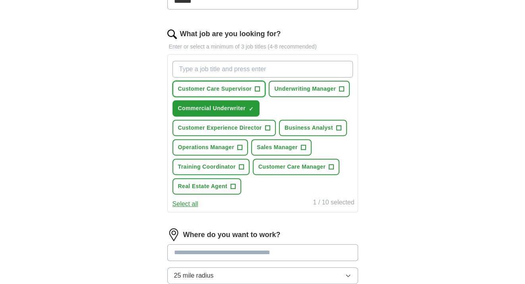  What do you see at coordinates (281, 147) in the screenshot?
I see `button: Sales Manager` at bounding box center [281, 147].